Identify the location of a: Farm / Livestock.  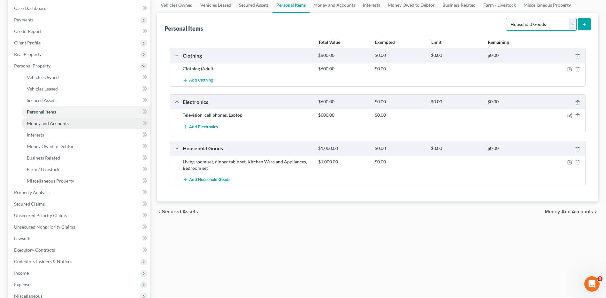
(86, 169).